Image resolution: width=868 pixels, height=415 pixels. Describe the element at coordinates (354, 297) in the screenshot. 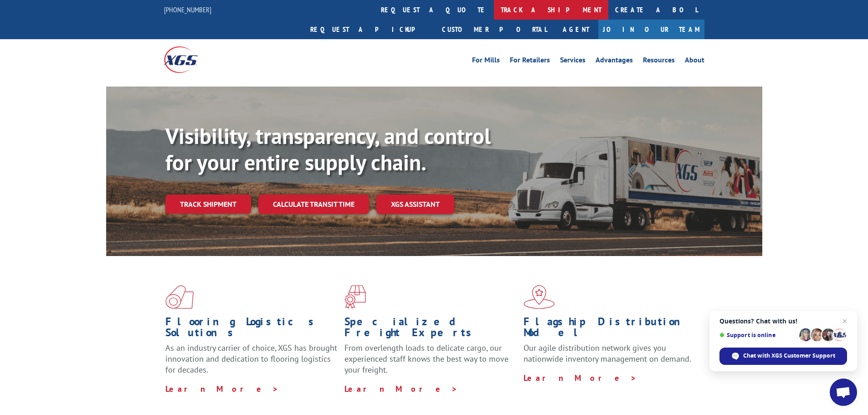

I see `img: xgs-icon-focused-on-flooring-red` at that location.